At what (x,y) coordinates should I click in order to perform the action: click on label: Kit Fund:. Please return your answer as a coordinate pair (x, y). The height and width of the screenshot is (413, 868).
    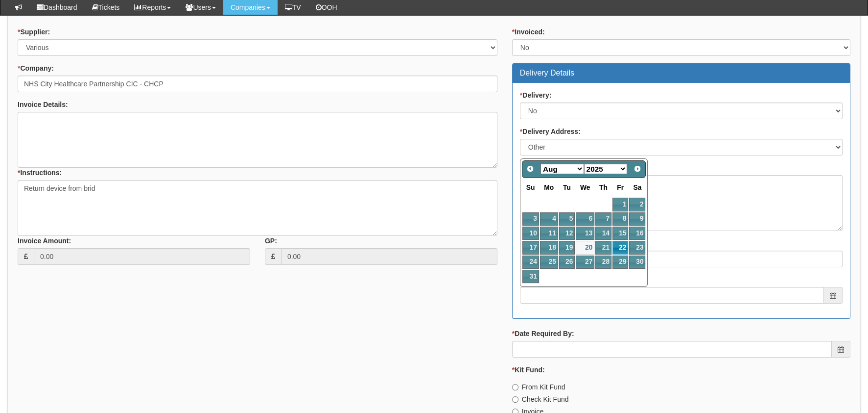
    Looking at the image, I should click on (529, 369).